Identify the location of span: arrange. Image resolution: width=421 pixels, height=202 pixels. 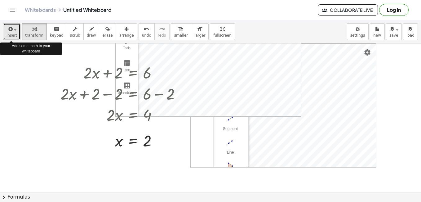
(126, 35).